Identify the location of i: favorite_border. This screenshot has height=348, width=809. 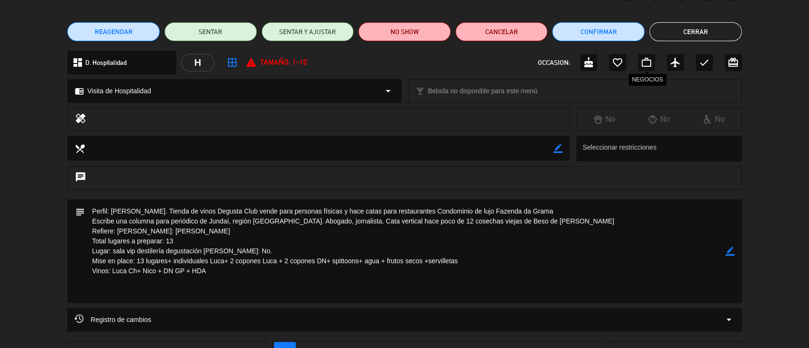
(618, 63).